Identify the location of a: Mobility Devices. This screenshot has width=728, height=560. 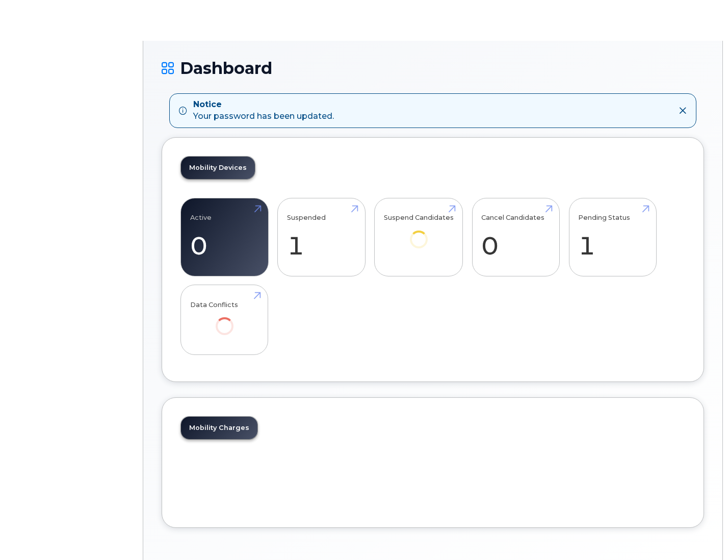
(217, 168).